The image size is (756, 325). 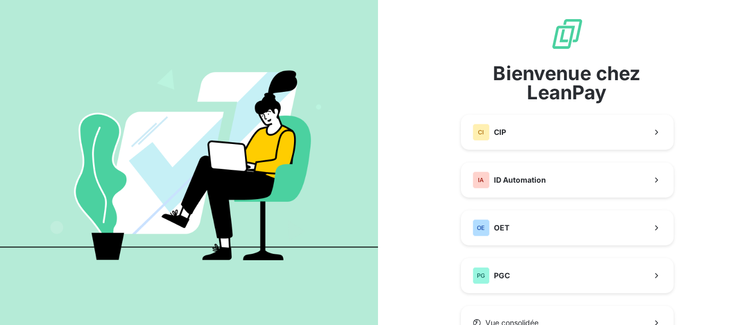 I want to click on span: Bienvenue chez LeanPay, so click(x=567, y=83).